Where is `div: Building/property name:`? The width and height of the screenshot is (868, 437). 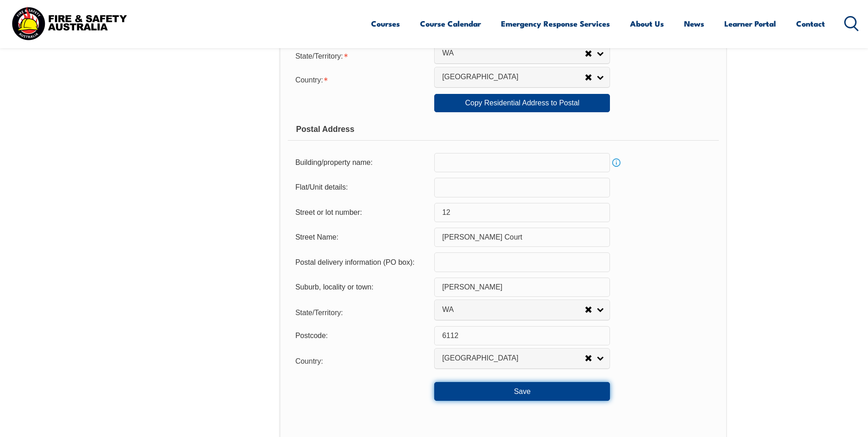 div: Building/property name: is located at coordinates (361, 163).